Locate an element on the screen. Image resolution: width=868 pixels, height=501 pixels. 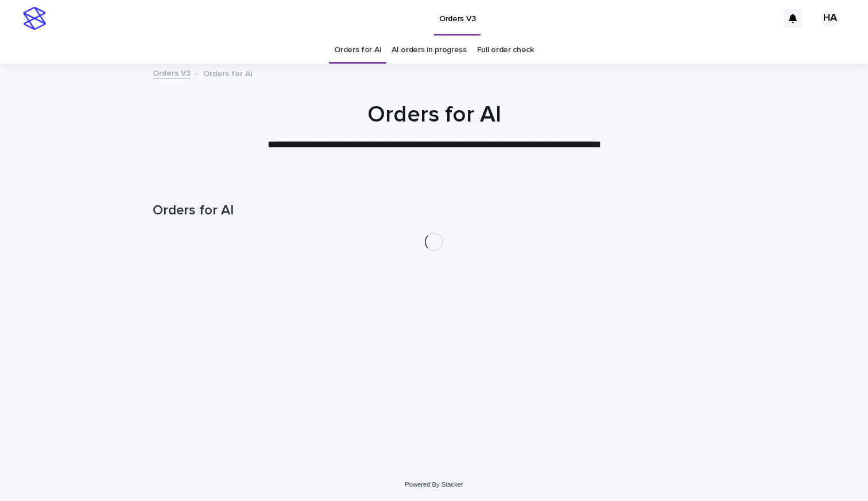
p: Orders for AI is located at coordinates (228, 73).